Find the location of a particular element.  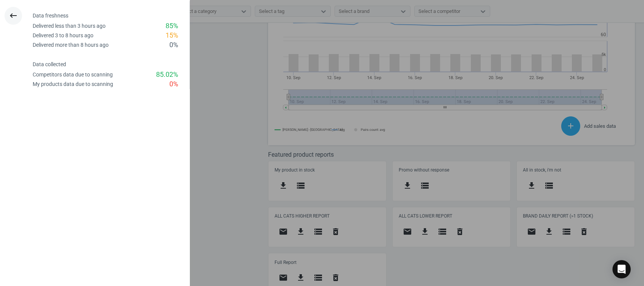

button: keyboard_backspace is located at coordinates (13, 15).